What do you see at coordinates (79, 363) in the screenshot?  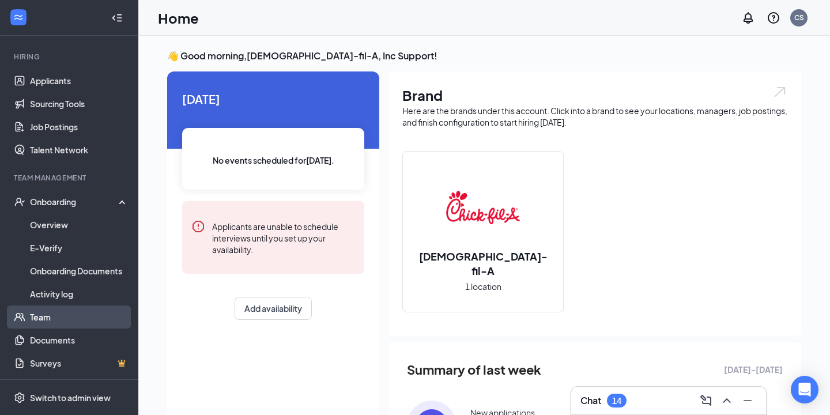 I see `a: SurveysCrown` at bounding box center [79, 363].